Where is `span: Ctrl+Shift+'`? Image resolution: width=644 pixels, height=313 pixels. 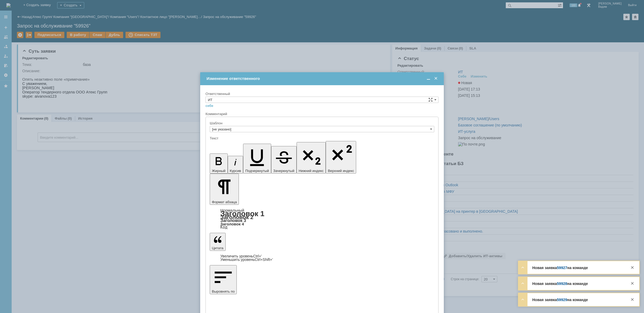
span: Ctrl+Shift+' is located at coordinates (264, 260).